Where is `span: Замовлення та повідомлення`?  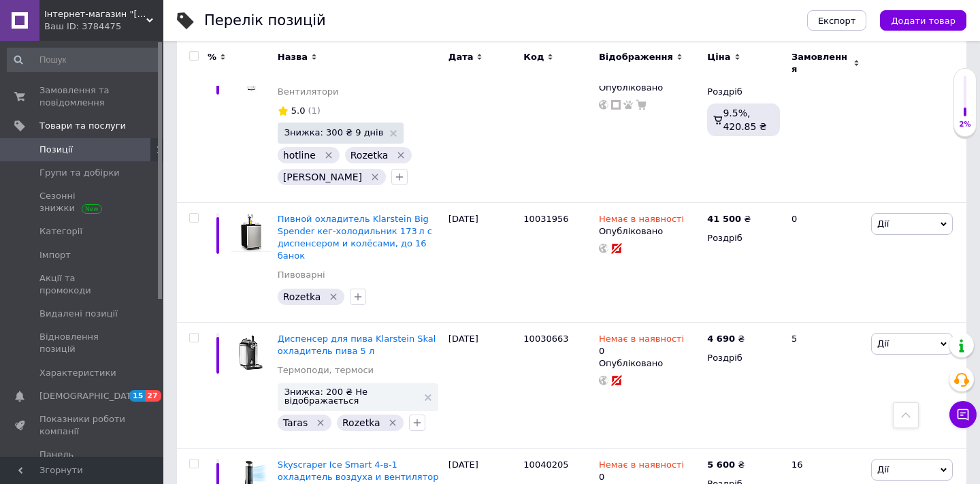 span: Замовлення та повідомлення is located at coordinates (83, 96).